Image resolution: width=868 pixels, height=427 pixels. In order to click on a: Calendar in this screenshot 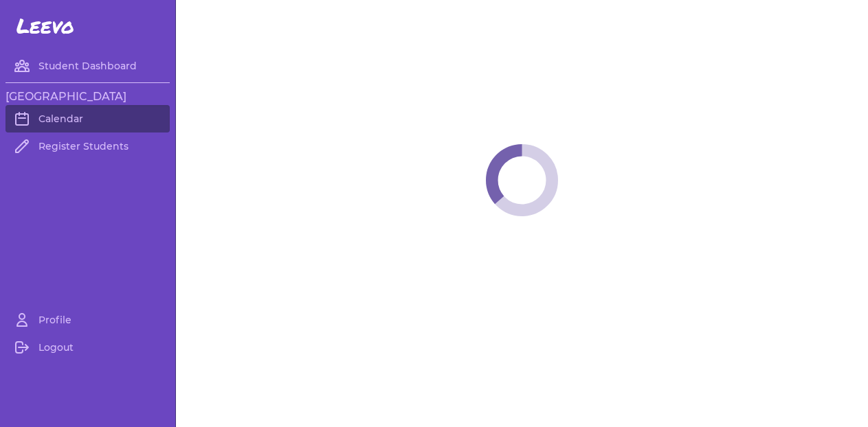, I will do `click(87, 119)`.